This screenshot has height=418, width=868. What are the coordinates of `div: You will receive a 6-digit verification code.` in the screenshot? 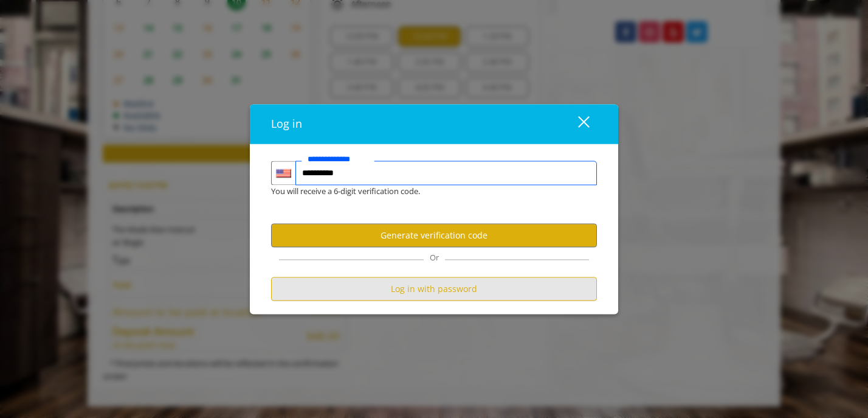 It's located at (425, 192).